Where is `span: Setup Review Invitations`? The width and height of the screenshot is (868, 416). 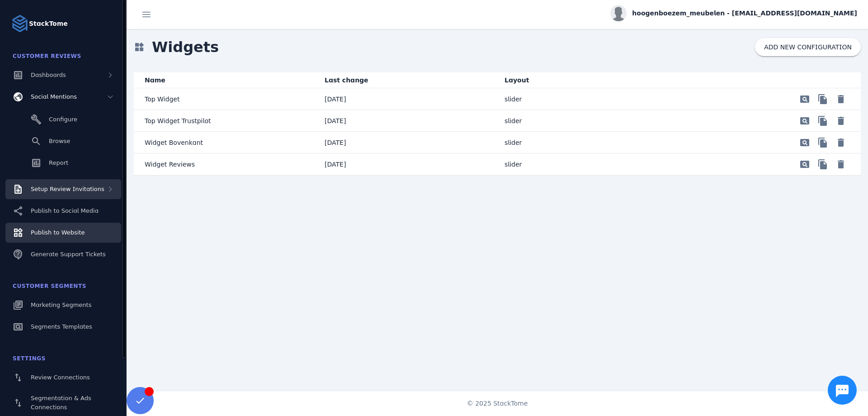
span: Setup Review Invitations is located at coordinates (67, 189).